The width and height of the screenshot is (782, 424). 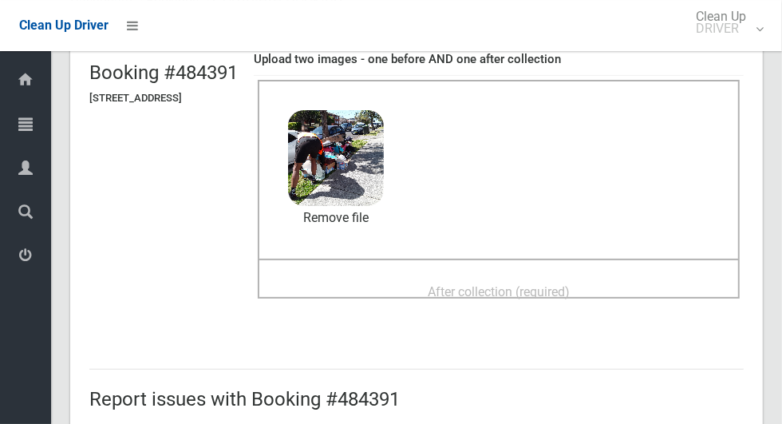 I want to click on h4: Upload two images - one before AND one after collection, so click(x=499, y=59).